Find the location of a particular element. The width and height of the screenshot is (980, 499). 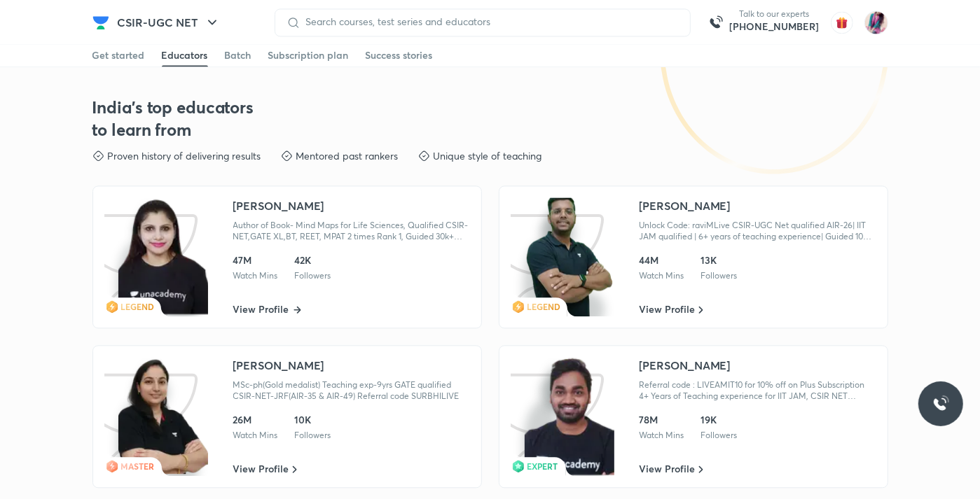

img: ttu is located at coordinates (940, 404).